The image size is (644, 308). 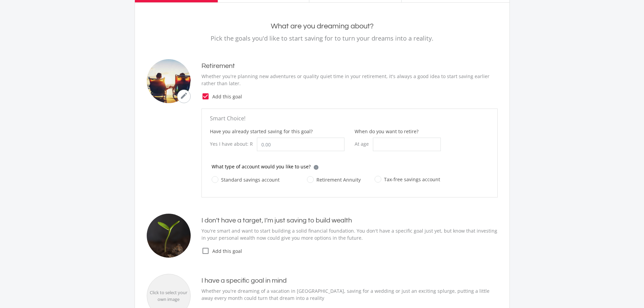 What do you see at coordinates (322, 27) in the screenshot?
I see `h2: What are you dreaming about?` at bounding box center [322, 27].